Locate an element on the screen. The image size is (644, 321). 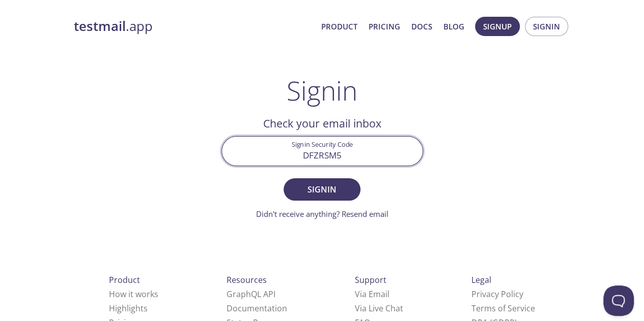
a: Highlights is located at coordinates (128, 308).